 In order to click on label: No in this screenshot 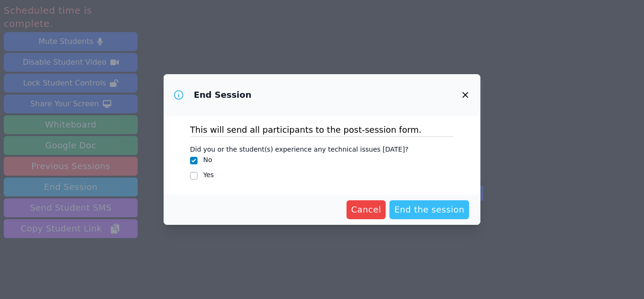, I will do `click(208, 159)`.